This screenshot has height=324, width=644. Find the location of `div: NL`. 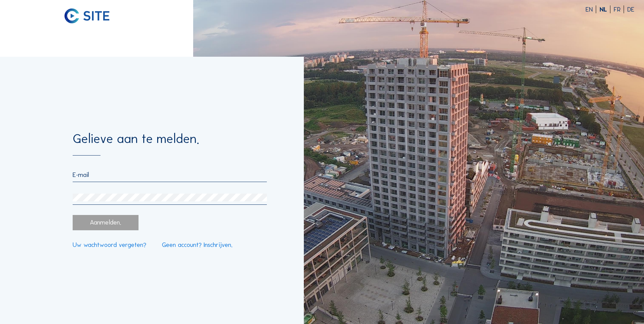

div: NL is located at coordinates (605, 9).